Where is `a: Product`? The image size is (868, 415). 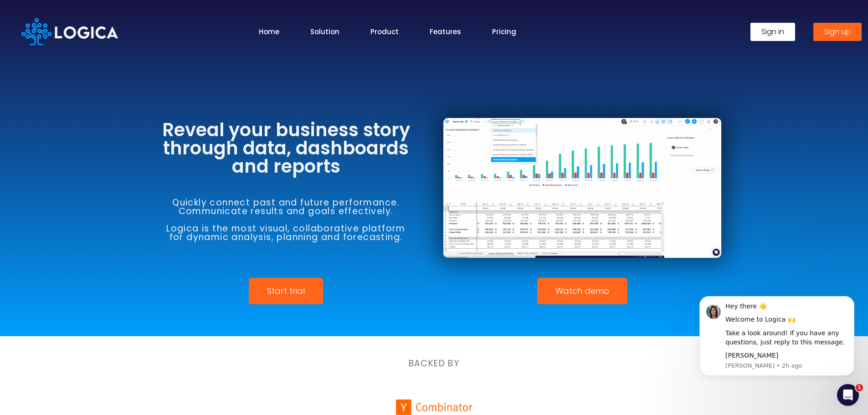 a: Product is located at coordinates (385, 31).